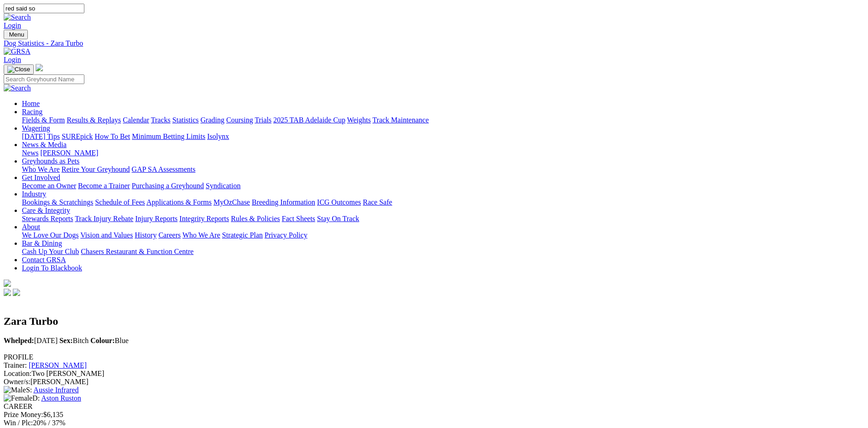 This screenshot has height=428, width=868. I want to click on a: Strategic Plan, so click(242, 234).